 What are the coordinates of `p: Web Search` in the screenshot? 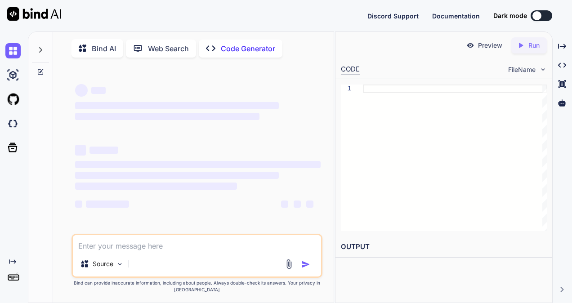 It's located at (168, 49).